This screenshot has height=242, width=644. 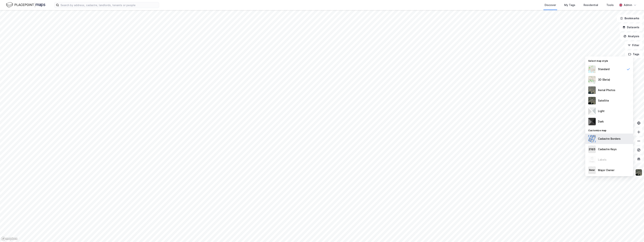 What do you see at coordinates (601, 111) in the screenshot?
I see `div: Light` at bounding box center [601, 111].